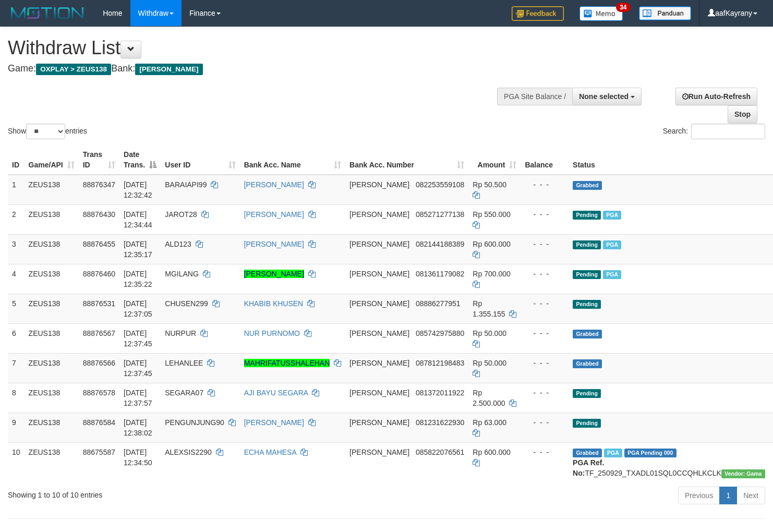  Describe the element at coordinates (99, 393) in the screenshot. I see `span: 88876578` at that location.